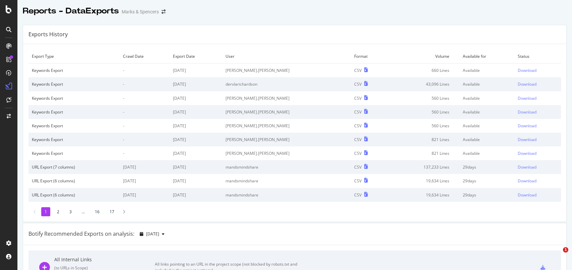  What do you see at coordinates (424, 56) in the screenshot?
I see `td: Volume` at bounding box center [424, 56].